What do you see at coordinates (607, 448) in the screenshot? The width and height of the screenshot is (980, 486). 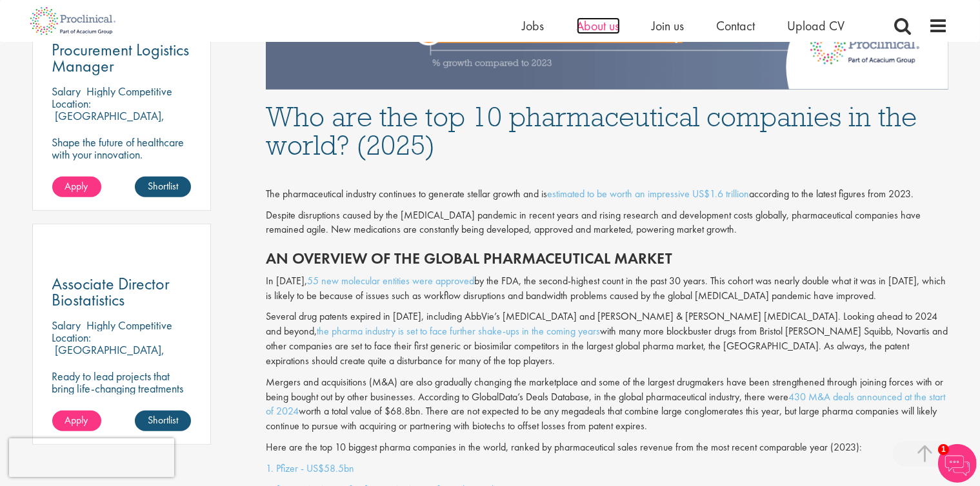 I see `p: Here are the top 10 biggest pharma companies in the world, ranked by pharmaceutical sales revenue...` at bounding box center [607, 448].